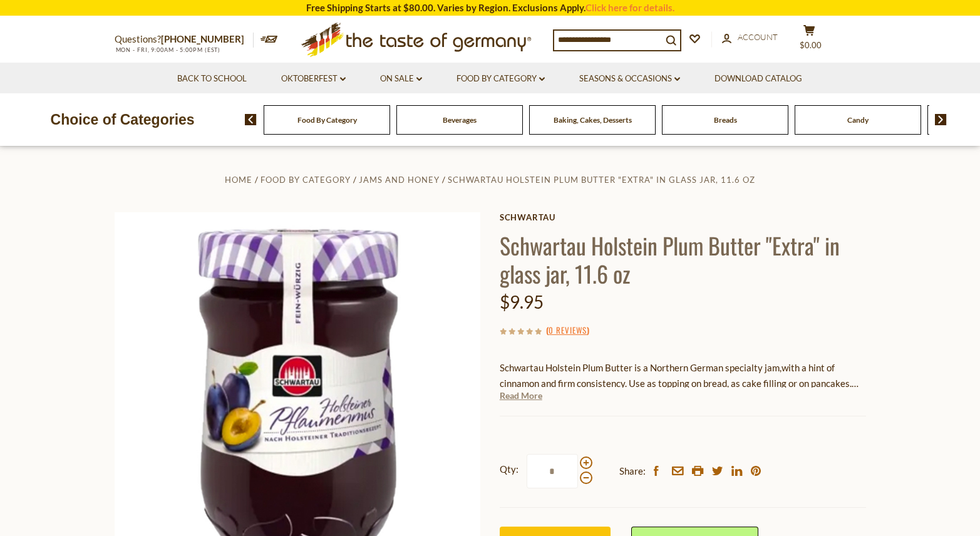 This screenshot has width=980, height=536. I want to click on a: Download Catalog, so click(759, 79).